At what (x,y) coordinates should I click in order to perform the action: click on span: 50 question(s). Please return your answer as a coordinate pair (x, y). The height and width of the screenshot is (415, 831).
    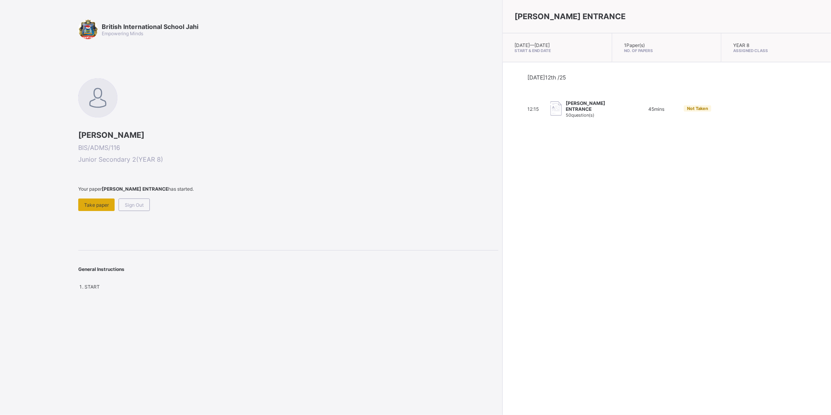
    Looking at the image, I should click on (580, 115).